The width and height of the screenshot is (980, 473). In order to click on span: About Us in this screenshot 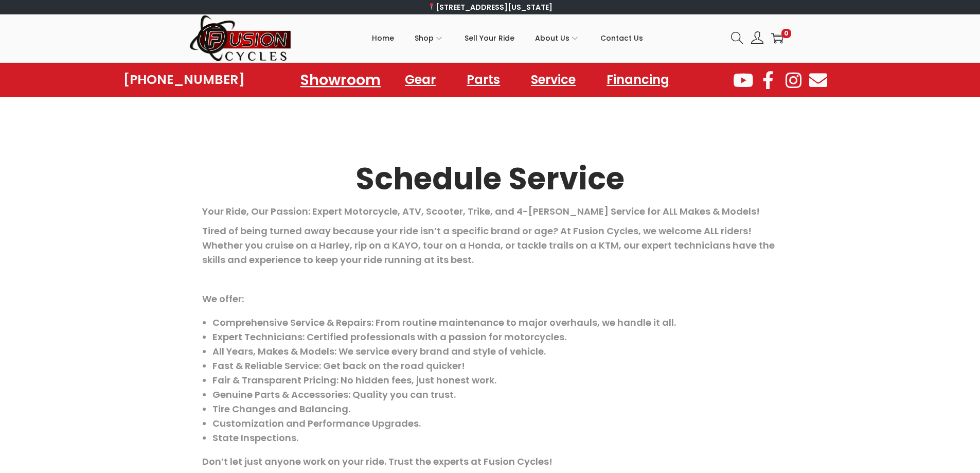, I will do `click(552, 38)`.